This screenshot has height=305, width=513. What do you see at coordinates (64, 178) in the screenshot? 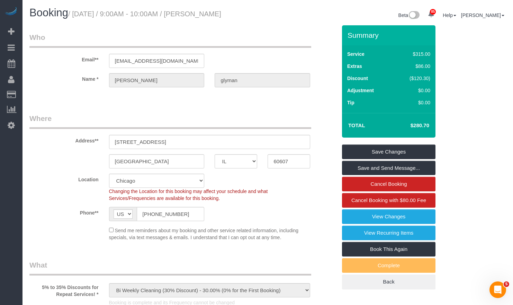
I see `label: Location` at bounding box center [64, 178].